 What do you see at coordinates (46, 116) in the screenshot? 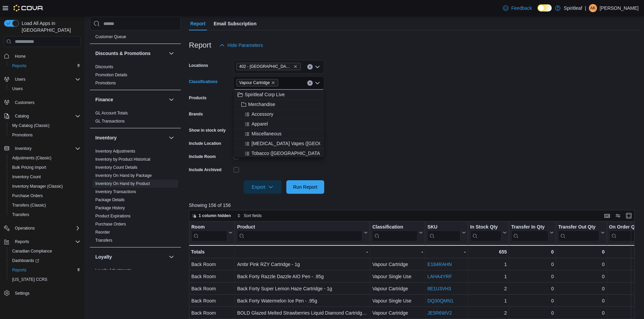
I see `span: Catalog` at bounding box center [46, 116].